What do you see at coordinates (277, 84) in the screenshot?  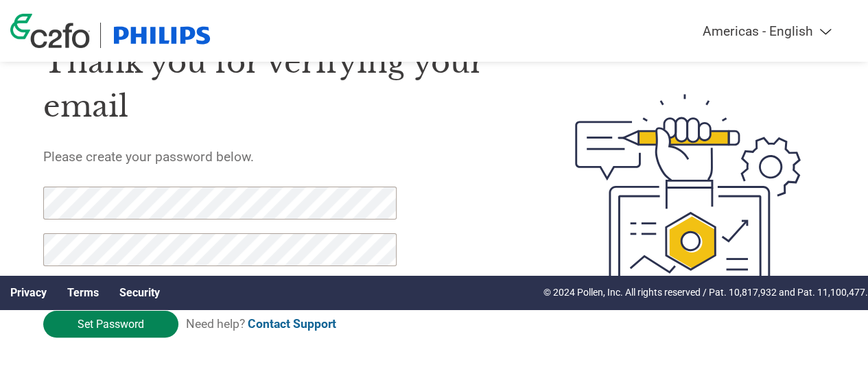 I see `h1: Thank you for verifying your email` at bounding box center [277, 84].